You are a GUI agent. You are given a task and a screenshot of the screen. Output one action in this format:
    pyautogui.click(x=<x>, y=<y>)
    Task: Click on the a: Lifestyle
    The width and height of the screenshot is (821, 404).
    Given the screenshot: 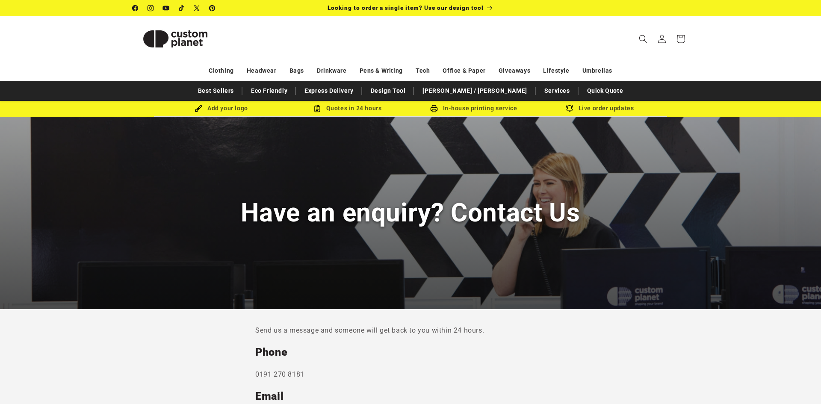 What is the action you would take?
    pyautogui.click(x=556, y=71)
    